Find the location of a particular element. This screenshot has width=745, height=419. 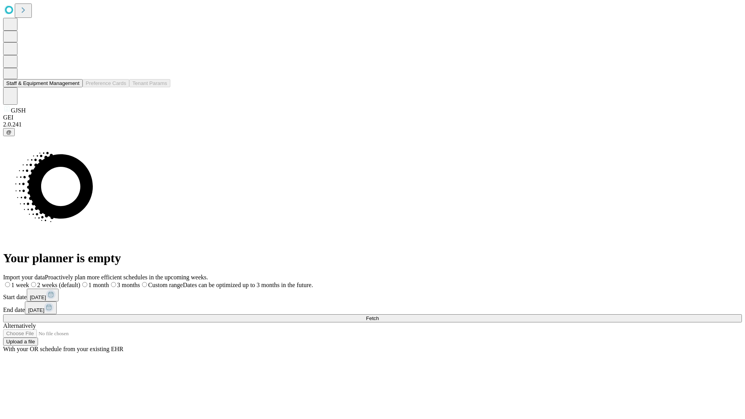

input: Custom rangeDates can be optimized up to 3 months in the future. is located at coordinates (144, 284).